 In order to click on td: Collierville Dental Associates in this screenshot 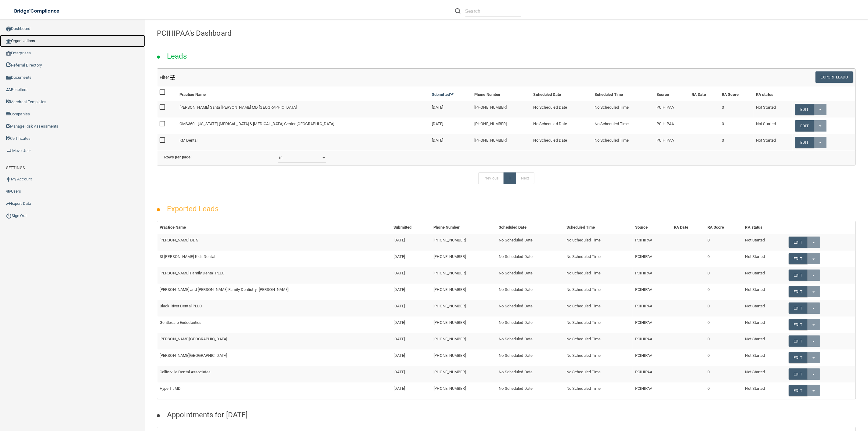, I will do `click(274, 374)`.